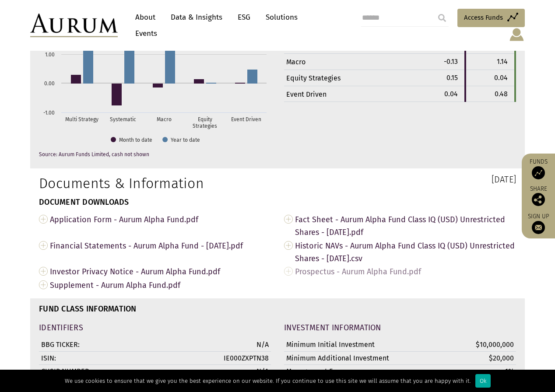  I want to click on img: account-icon.svg, so click(516, 34).